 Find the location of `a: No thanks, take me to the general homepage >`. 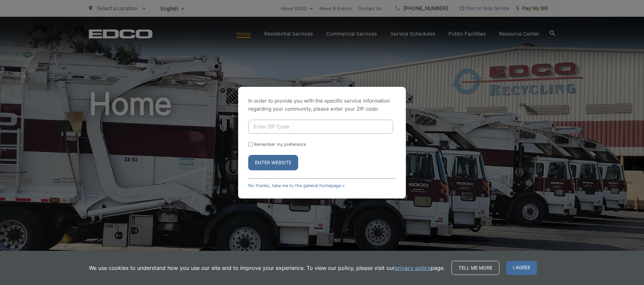

a: No thanks, take me to the general homepage > is located at coordinates (297, 185).